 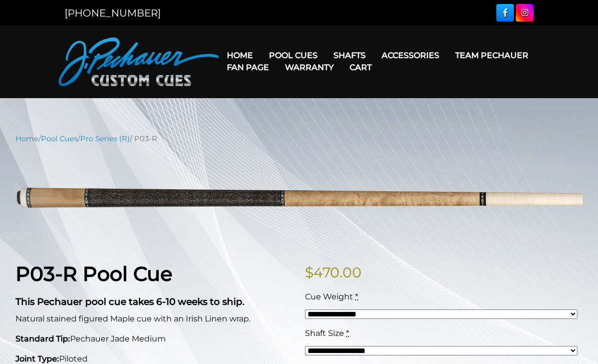 I want to click on a: Warranty, so click(x=309, y=67).